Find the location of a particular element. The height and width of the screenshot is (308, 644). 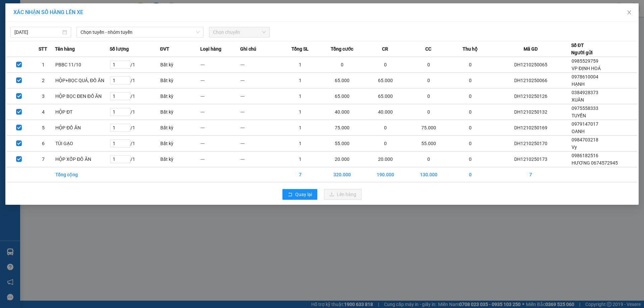

span: Vy is located at coordinates (574, 147).